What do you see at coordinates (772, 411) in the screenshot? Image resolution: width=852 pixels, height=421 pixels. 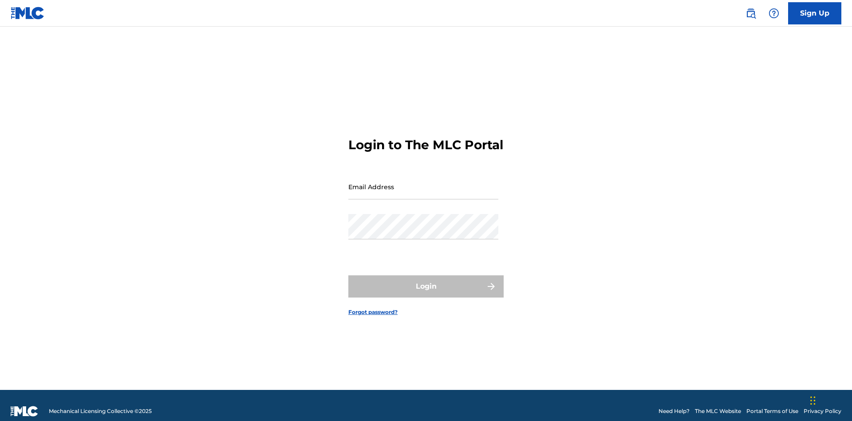 I see `a: Portal Terms of Use` at bounding box center [772, 411].